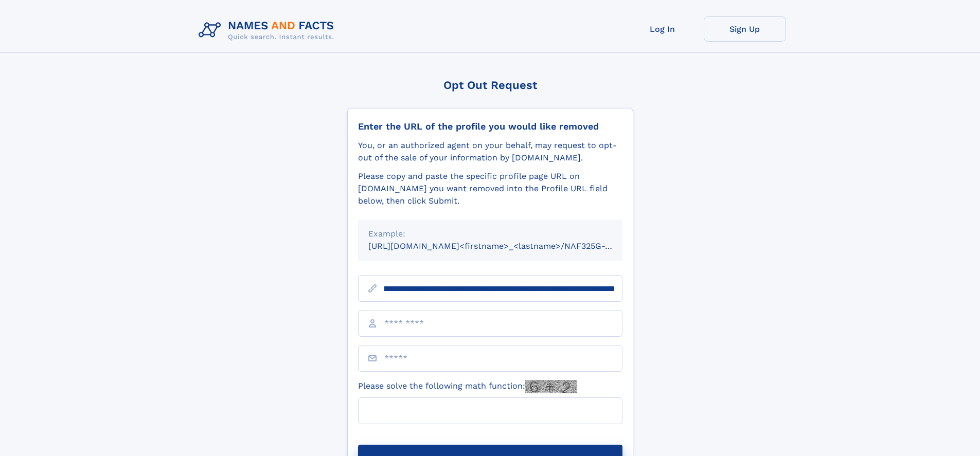 The image size is (980, 456). I want to click on a: Sign Up, so click(745, 29).